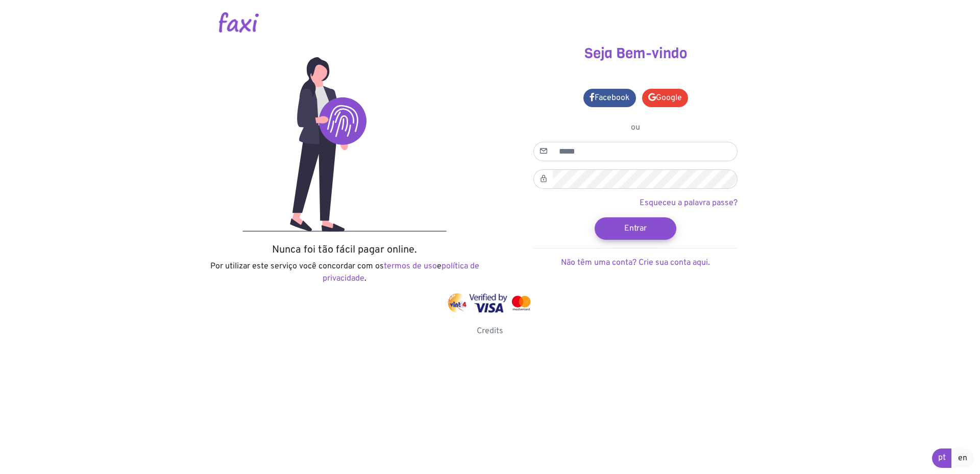 Image resolution: width=980 pixels, height=474 pixels. I want to click on img: visa, so click(488, 303).